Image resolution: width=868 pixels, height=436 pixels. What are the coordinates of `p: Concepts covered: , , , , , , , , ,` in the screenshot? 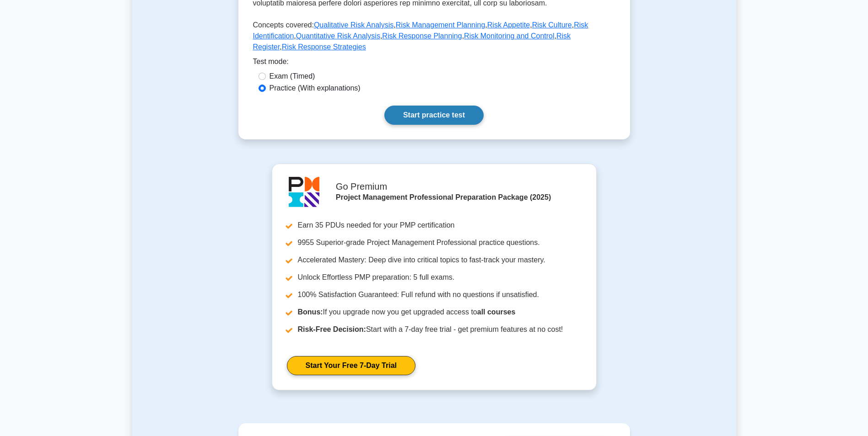 It's located at (434, 38).